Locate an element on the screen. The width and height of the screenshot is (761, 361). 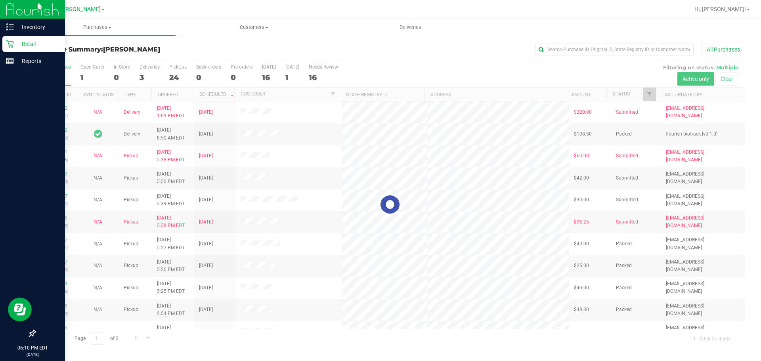
span: Customers is located at coordinates (254, 27).